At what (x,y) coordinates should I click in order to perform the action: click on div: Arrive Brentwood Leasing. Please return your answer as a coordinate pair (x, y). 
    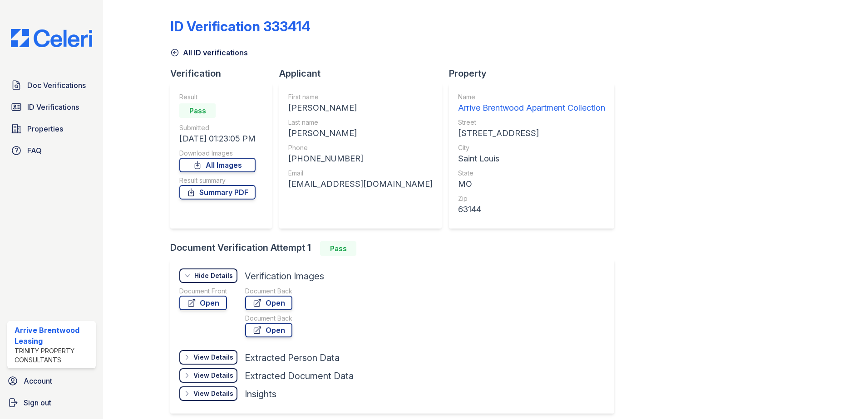
    Looking at the image, I should click on (53, 336).